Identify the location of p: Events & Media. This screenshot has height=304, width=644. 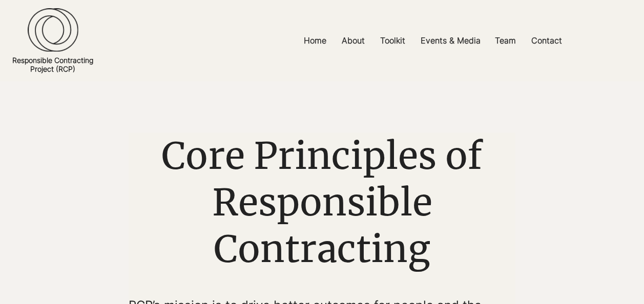
(450, 40).